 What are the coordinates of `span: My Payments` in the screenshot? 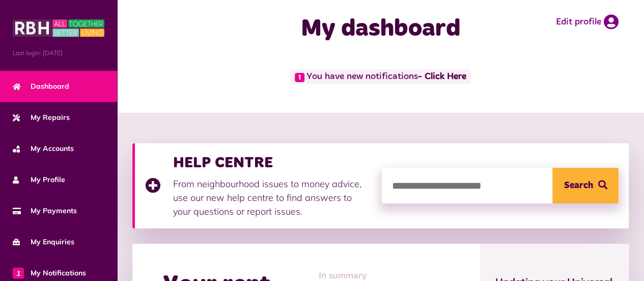 It's located at (45, 211).